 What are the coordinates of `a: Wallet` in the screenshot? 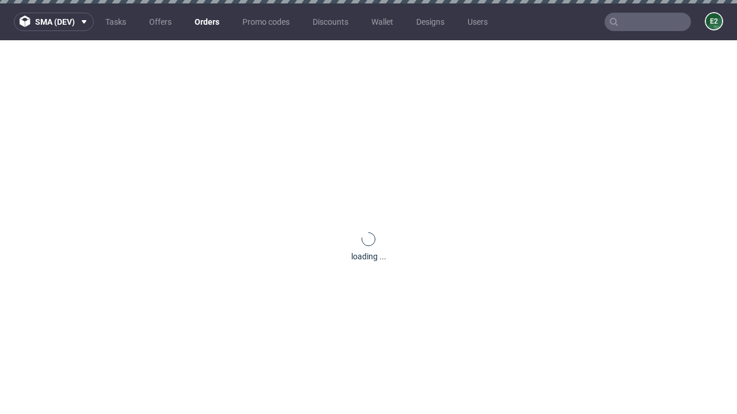 It's located at (382, 22).